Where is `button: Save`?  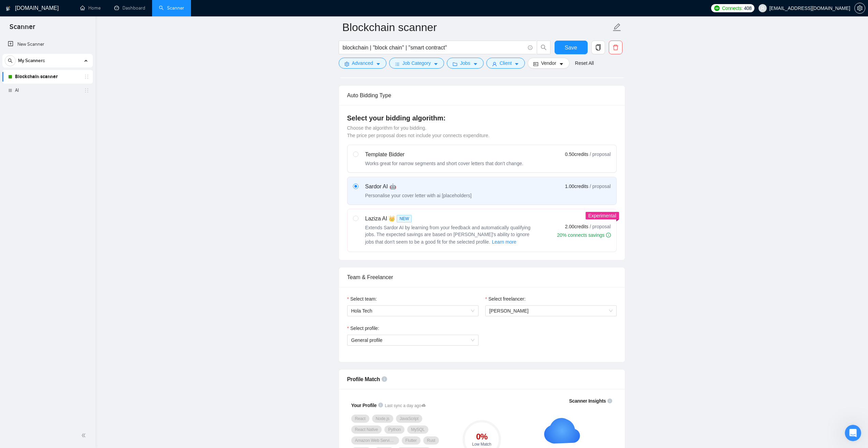
button: Save is located at coordinates (571, 48).